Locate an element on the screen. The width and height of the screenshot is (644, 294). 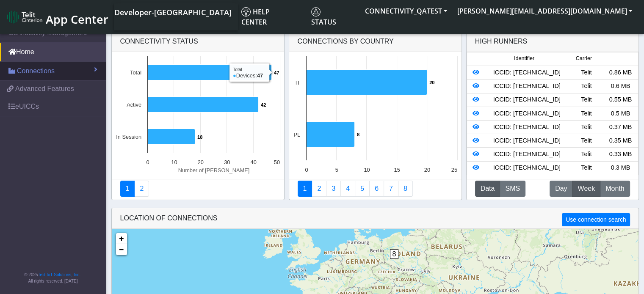
span: 8 is located at coordinates (394, 254).